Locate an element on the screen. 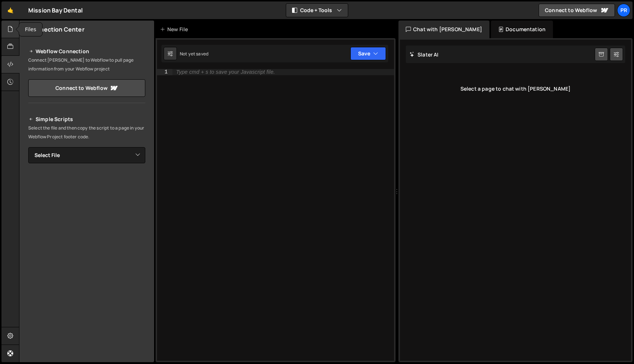 The height and width of the screenshot is (364, 634). button: Code + Tools is located at coordinates (317, 11).